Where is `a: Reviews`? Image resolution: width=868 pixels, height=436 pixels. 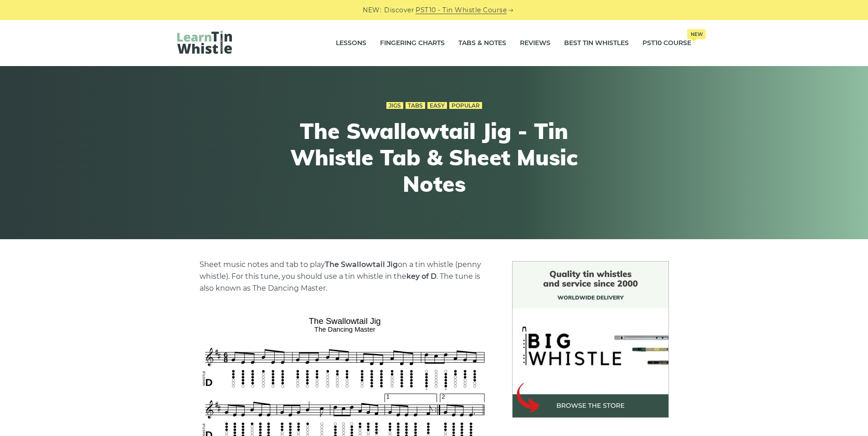 a: Reviews is located at coordinates (535, 43).